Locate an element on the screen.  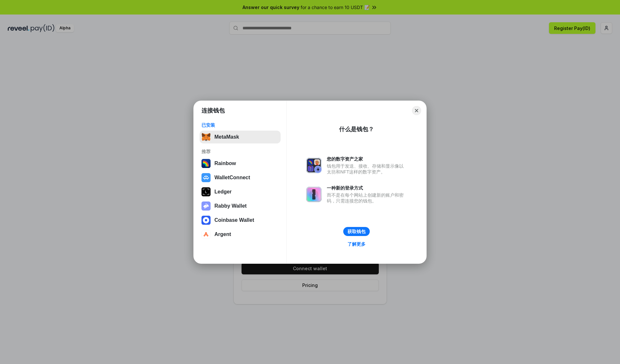
div: 了解更多 is located at coordinates (357, 244).